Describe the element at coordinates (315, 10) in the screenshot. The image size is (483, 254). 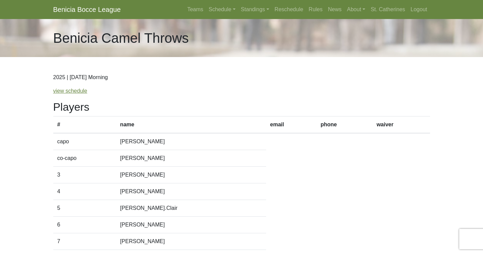
I see `a: Rules` at that location.